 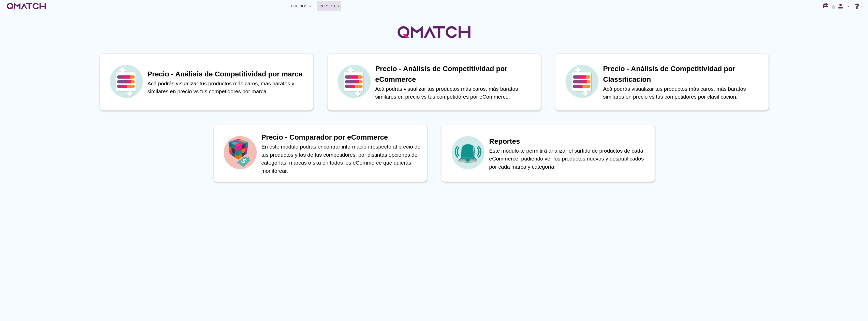 What do you see at coordinates (455, 74) in the screenshot?
I see `h1: Precio - Análisis de Competitividad por eCommerce` at bounding box center [455, 74].